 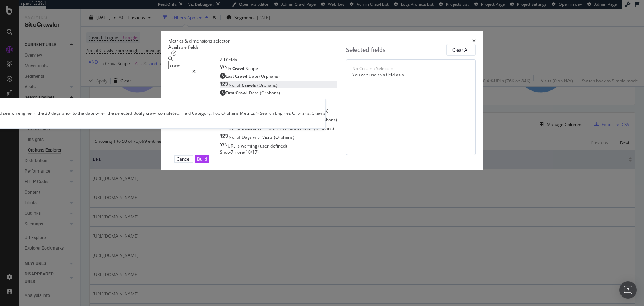 I want to click on span: Status, so click(x=295, y=128).